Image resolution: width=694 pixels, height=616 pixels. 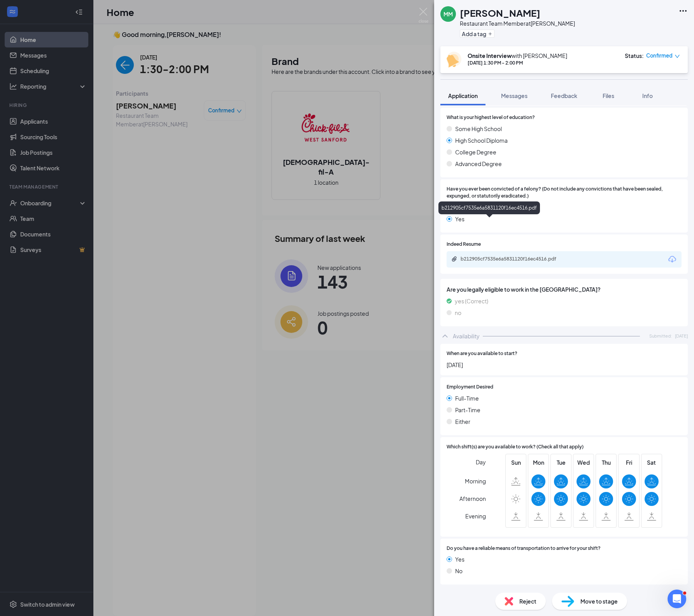 What do you see at coordinates (528, 601) in the screenshot?
I see `span: Reject` at bounding box center [528, 601].